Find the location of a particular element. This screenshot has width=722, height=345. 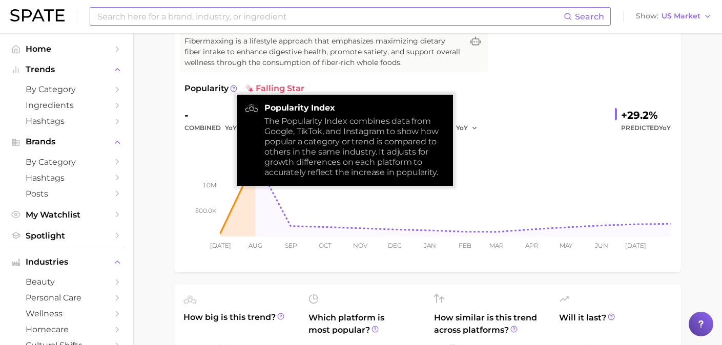

strong: Popularity Index is located at coordinates (355, 108).